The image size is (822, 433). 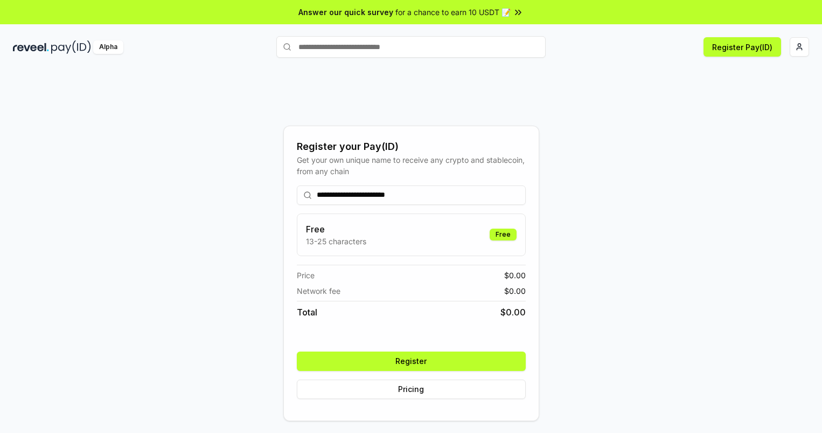 I want to click on span: Network fee, so click(x=318, y=290).